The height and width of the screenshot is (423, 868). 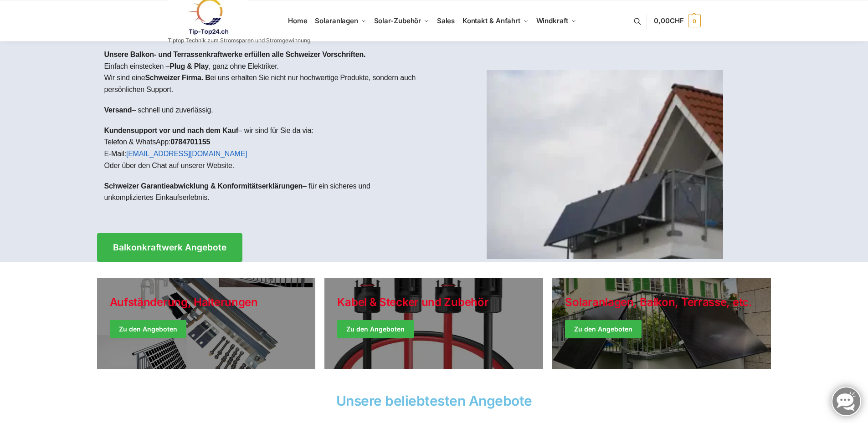 I want to click on p: – für ein sicheres und unkompliziertes Einkaufserlebnis., so click(x=266, y=191).